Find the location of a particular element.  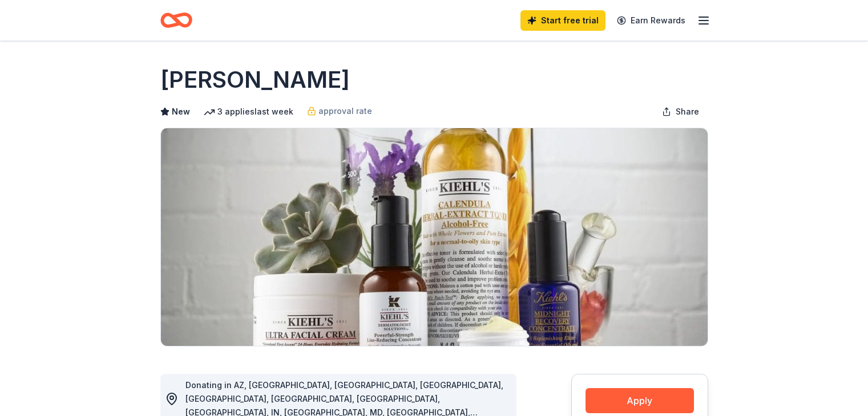

span: New is located at coordinates (181, 112).